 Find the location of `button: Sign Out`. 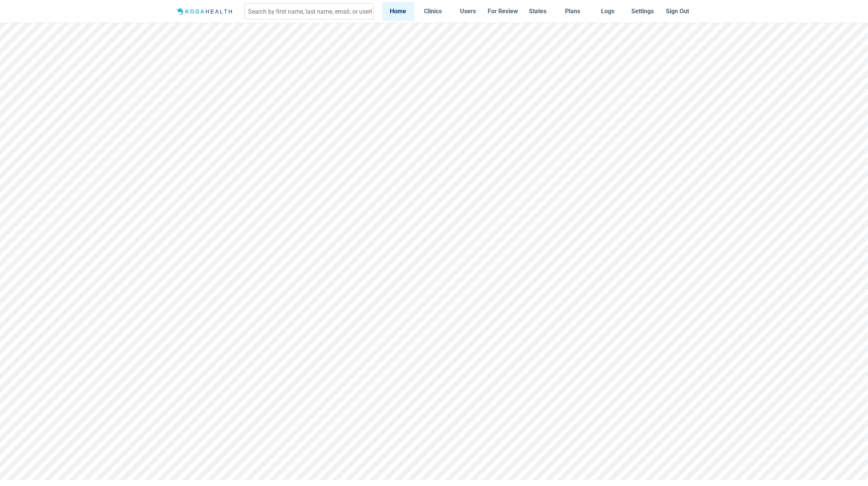

button: Sign Out is located at coordinates (677, 11).